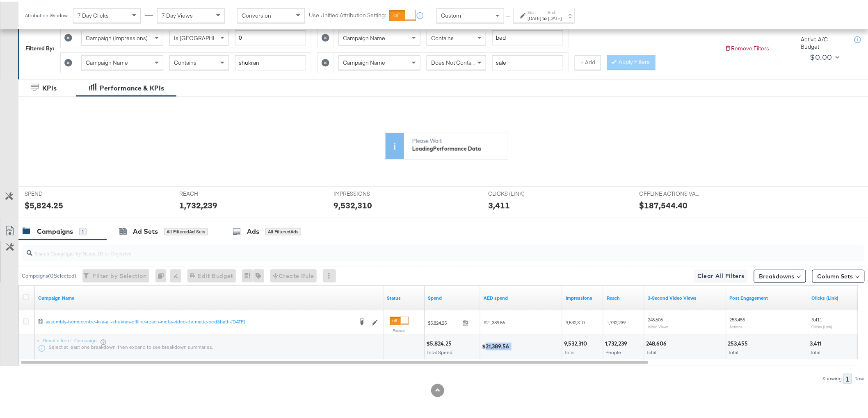  Describe the element at coordinates (832, 378) in the screenshot. I see `div: Showing:` at that location.